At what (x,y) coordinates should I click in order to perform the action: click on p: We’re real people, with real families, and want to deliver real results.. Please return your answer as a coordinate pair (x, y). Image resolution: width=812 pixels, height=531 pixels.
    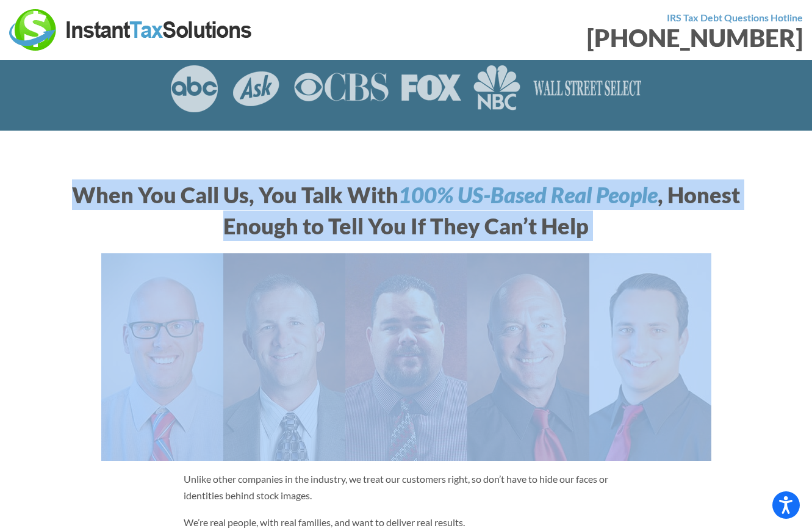
    Looking at the image, I should click on (406, 522).